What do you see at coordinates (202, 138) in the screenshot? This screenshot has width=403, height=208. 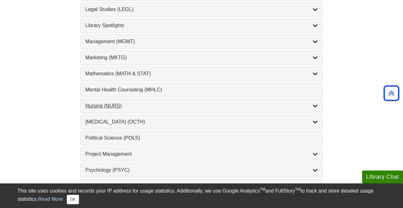 I see `a: Political Science (POLS)` at bounding box center [202, 138].